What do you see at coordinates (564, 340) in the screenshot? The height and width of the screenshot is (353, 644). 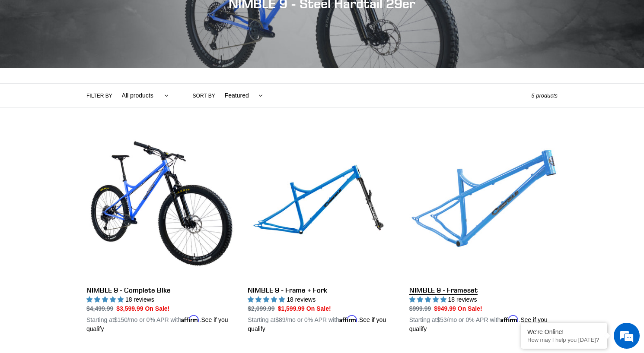 I see `p: How may I help you today?` at bounding box center [564, 340].